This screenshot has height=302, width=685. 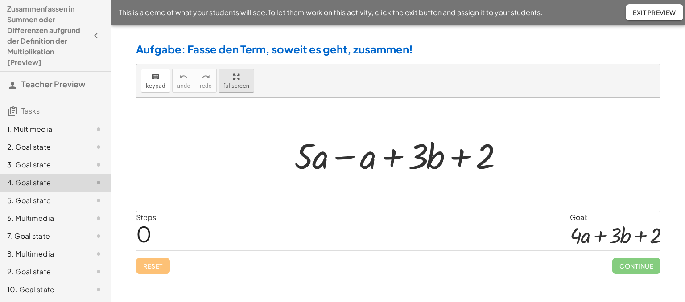 What do you see at coordinates (43, 236) in the screenshot?
I see `div: 7. Goal state` at bounding box center [43, 236].